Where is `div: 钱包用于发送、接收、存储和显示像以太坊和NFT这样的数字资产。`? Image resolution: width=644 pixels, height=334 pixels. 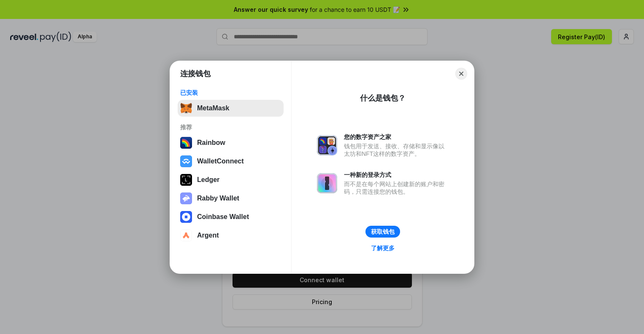
div: 钱包用于发送、接收、存储和显示像以太坊和NFT这样的数字资产。 is located at coordinates (396, 150).